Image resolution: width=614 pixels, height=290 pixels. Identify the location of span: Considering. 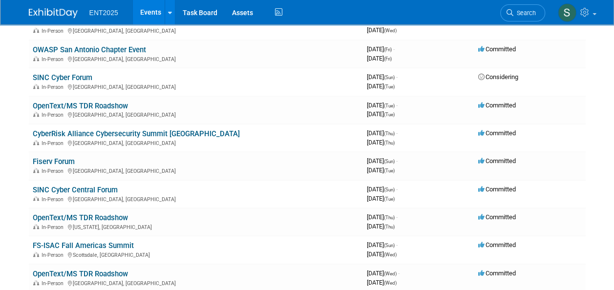
(498, 77).